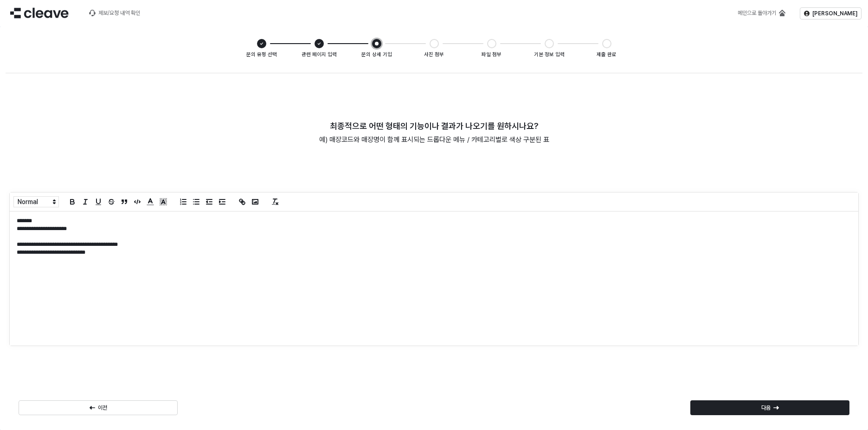  I want to click on div: 문의 유형 선택, so click(262, 55).